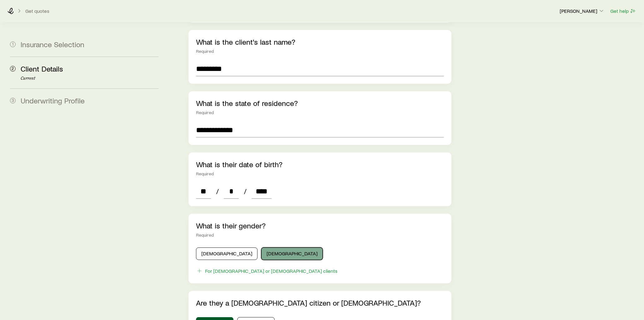 The image size is (644, 320). I want to click on p: What is their gender?, so click(320, 226).